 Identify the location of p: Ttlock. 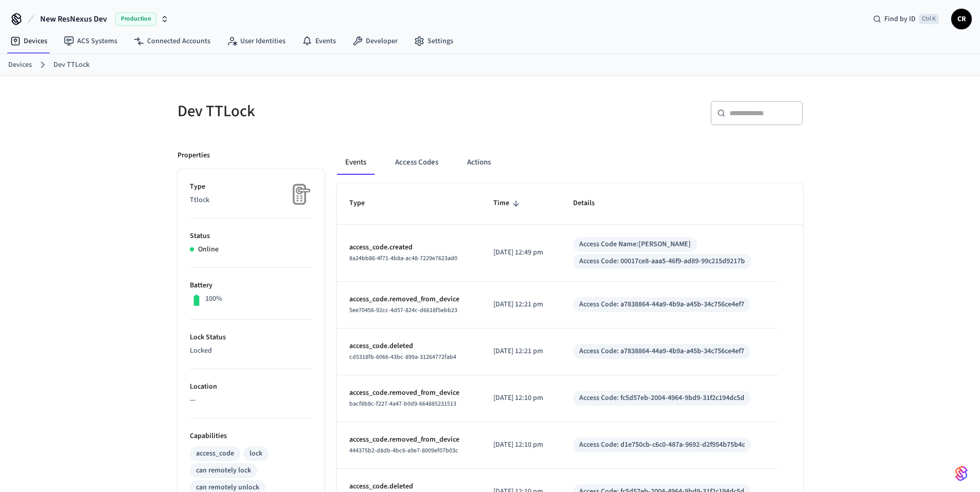
(251, 200).